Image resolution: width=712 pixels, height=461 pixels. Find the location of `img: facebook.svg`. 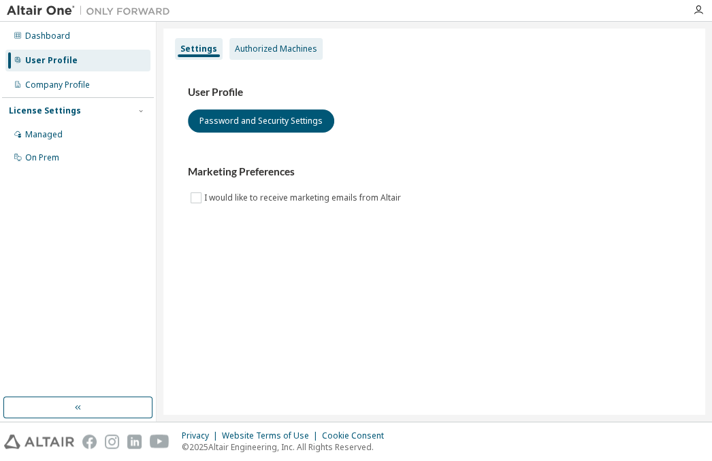

img: facebook.svg is located at coordinates (89, 442).